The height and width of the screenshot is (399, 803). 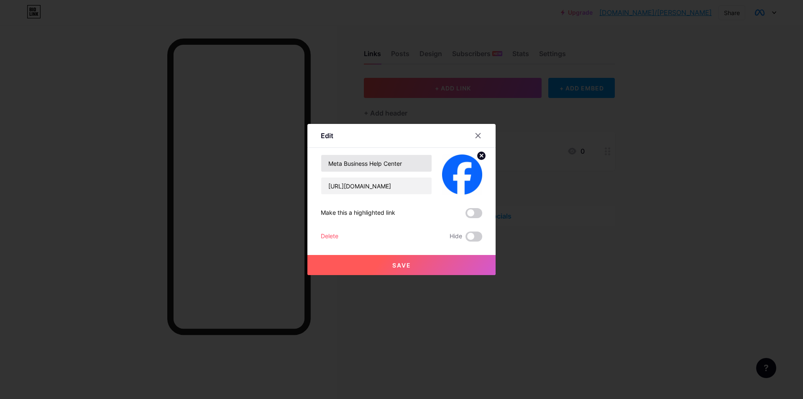 What do you see at coordinates (327, 136) in the screenshot?
I see `div: Edit` at bounding box center [327, 136].